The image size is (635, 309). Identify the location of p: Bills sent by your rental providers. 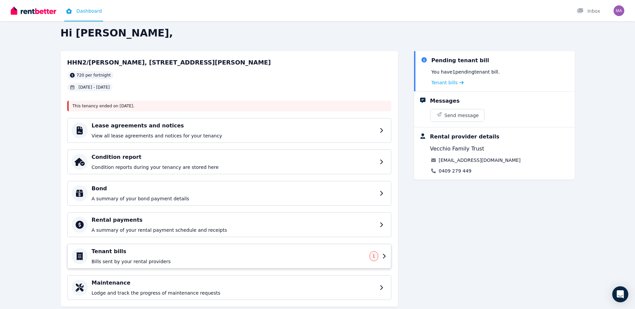
(229, 262).